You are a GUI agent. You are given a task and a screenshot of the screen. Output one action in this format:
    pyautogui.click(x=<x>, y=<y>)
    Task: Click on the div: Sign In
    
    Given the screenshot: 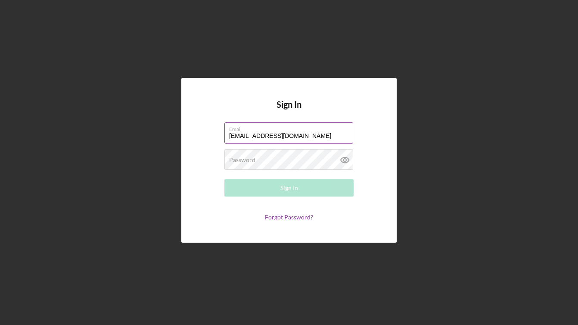 What is the action you would take?
    pyautogui.click(x=289, y=188)
    